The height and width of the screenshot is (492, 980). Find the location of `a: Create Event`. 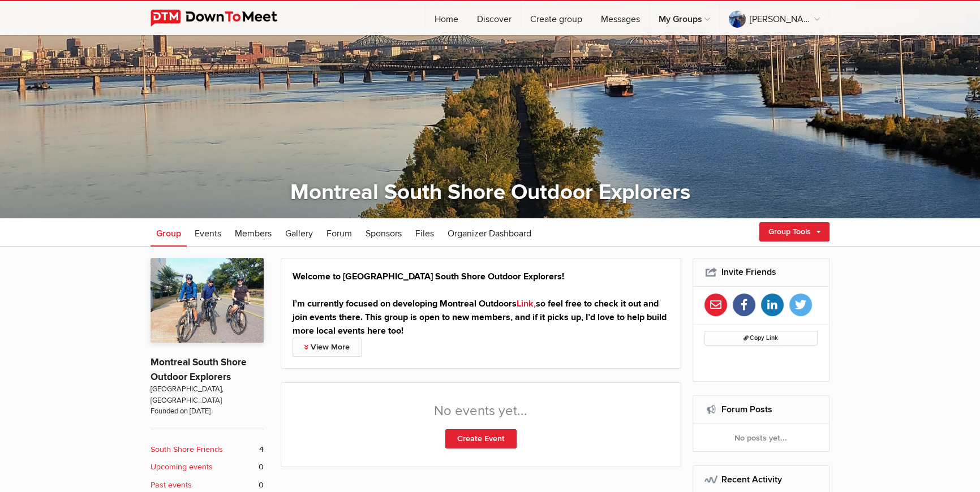

a: Create Event is located at coordinates (481, 439).